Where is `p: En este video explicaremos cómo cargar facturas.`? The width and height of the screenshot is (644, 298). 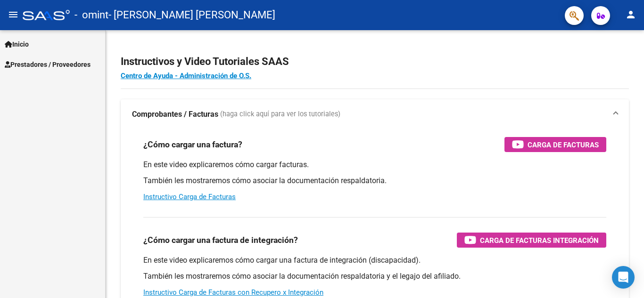 p: En este video explicaremos cómo cargar facturas. is located at coordinates (374, 165).